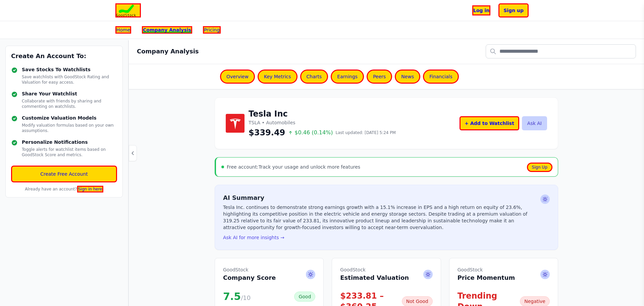 This screenshot has width=644, height=306. I want to click on a: Overview, so click(238, 77).